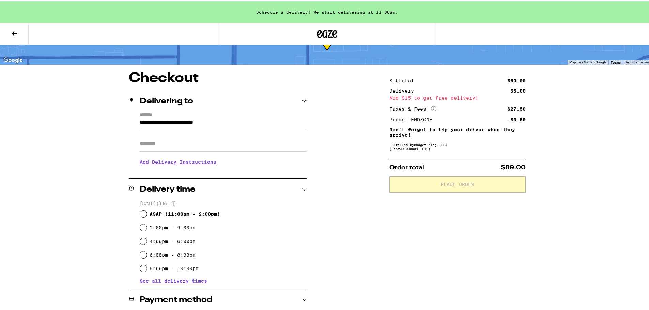 The image size is (649, 310). What do you see at coordinates (513, 166) in the screenshot?
I see `span: $89.00` at bounding box center [513, 166].